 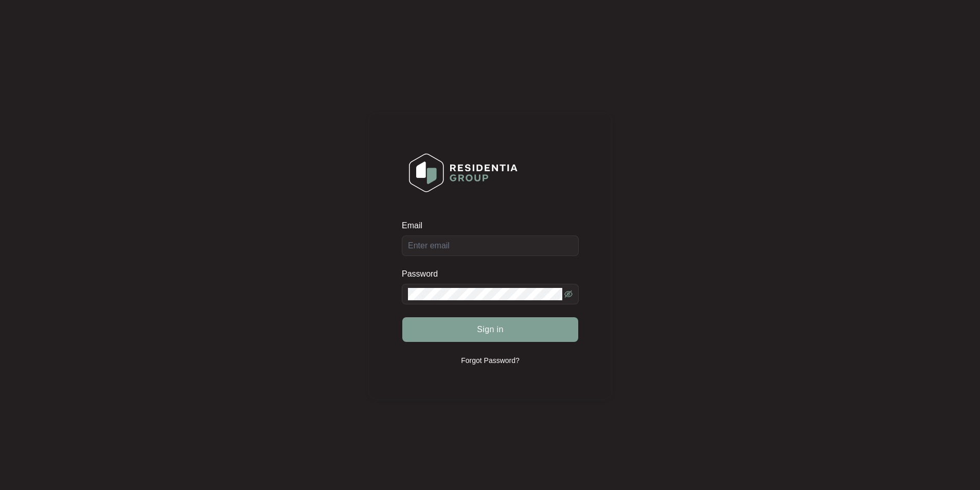 What do you see at coordinates (424, 274) in the screenshot?
I see `label: Password` at bounding box center [424, 274].